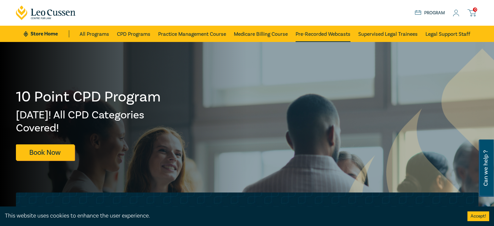 Image resolution: width=494 pixels, height=226 pixels. I want to click on div: This website uses cookies to enhance the user experience., so click(231, 215).